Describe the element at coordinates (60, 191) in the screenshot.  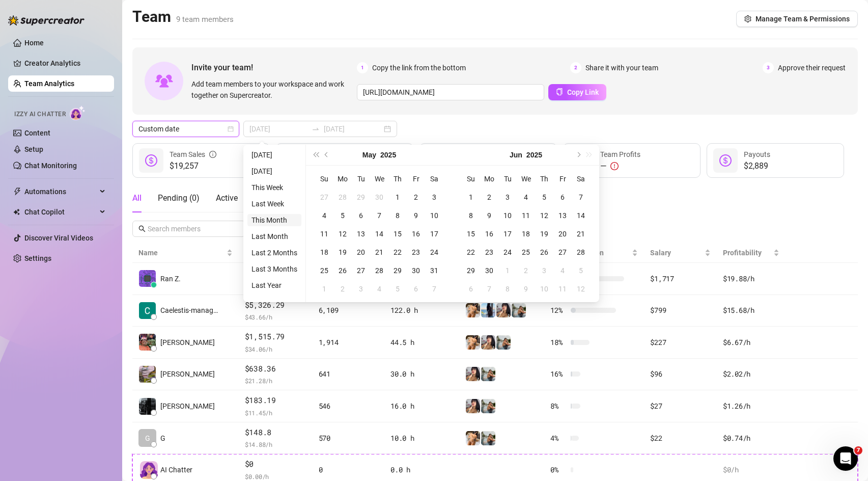
I see `span: Automations` at that location.